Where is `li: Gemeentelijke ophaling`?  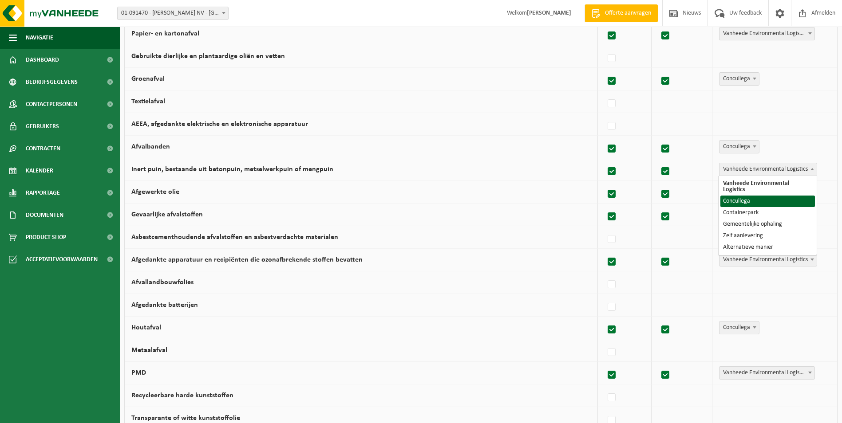
li: Gemeentelijke ophaling is located at coordinates (767, 225).